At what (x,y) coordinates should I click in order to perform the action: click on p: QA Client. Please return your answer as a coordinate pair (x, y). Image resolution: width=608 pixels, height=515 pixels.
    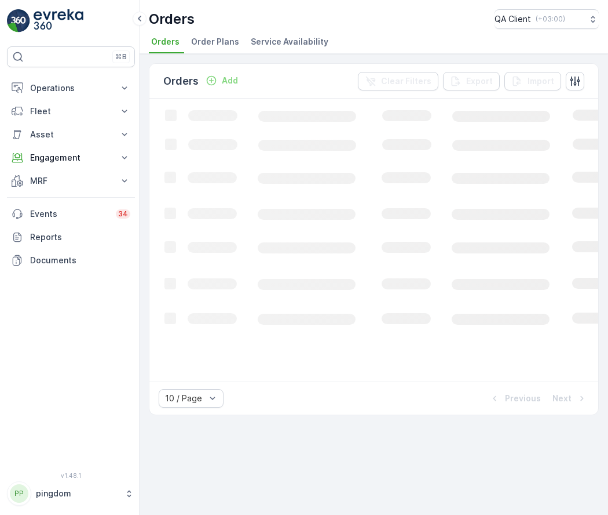
    Looking at the image, I should click on (513, 19).